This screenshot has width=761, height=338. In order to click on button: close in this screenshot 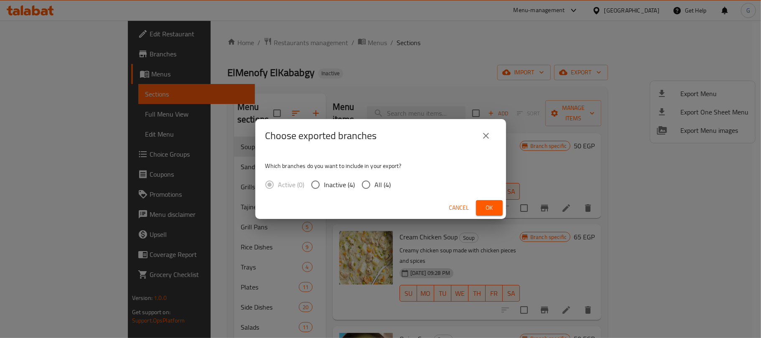, I will do `click(486, 136)`.